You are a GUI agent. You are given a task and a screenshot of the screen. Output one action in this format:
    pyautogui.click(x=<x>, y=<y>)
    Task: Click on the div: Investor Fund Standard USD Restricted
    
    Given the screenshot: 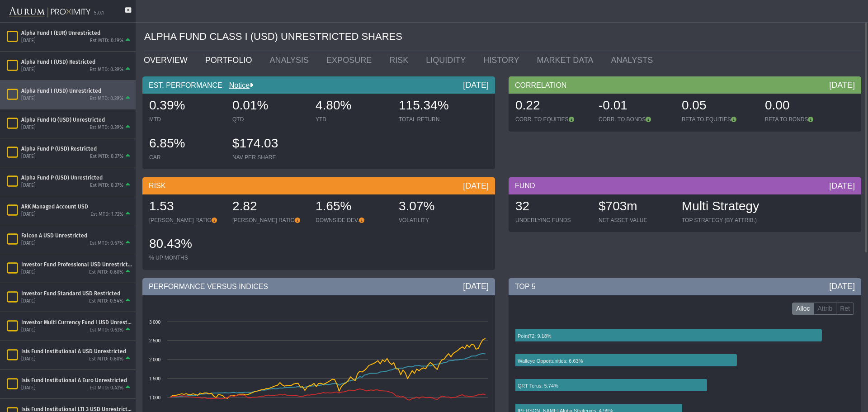 What is the action you would take?
    pyautogui.click(x=77, y=294)
    